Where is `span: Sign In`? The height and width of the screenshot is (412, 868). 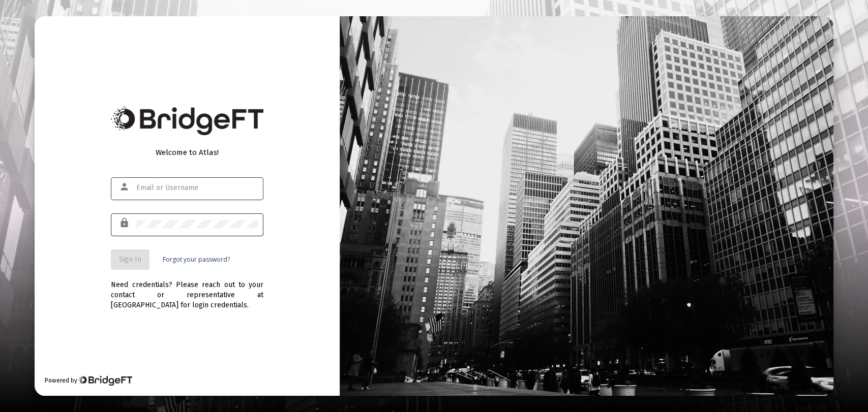 span: Sign In is located at coordinates (130, 259).